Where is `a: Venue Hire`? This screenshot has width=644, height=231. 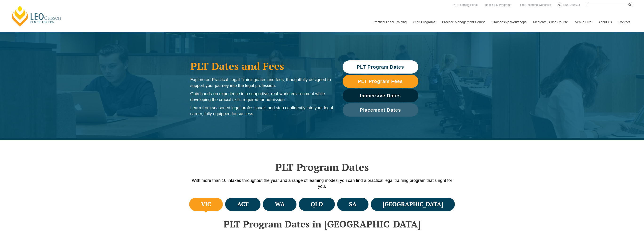
a: Venue Hire is located at coordinates (583, 22).